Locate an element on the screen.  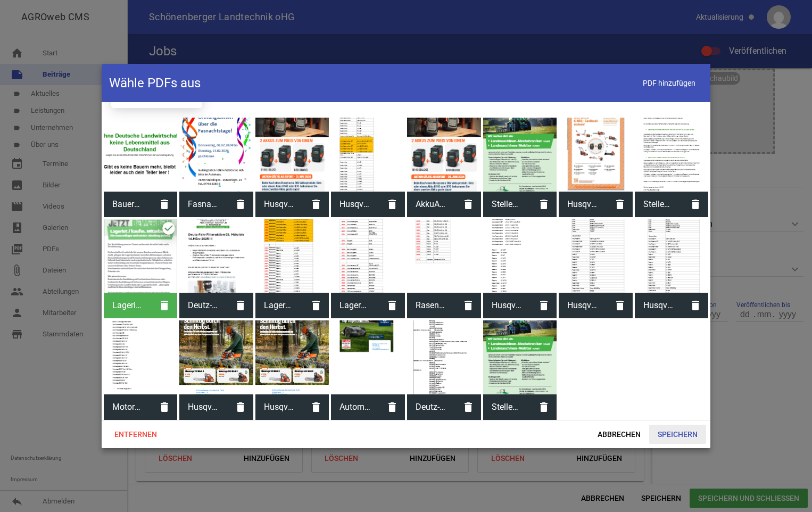
span: Fasnacht is located at coordinates (203, 204).